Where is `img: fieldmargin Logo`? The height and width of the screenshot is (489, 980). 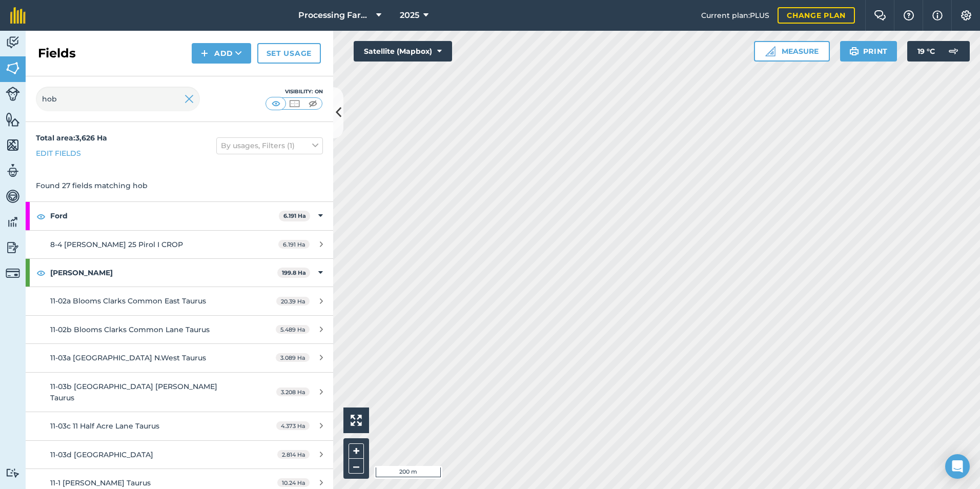
img: fieldmargin Logo is located at coordinates (18, 15).